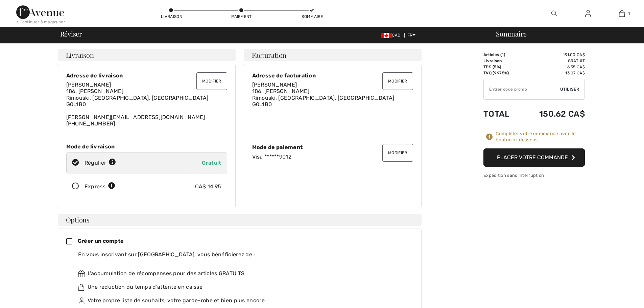 The image size is (644, 308). Describe the element at coordinates (411, 35) in the screenshot. I see `span: FR` at that location.